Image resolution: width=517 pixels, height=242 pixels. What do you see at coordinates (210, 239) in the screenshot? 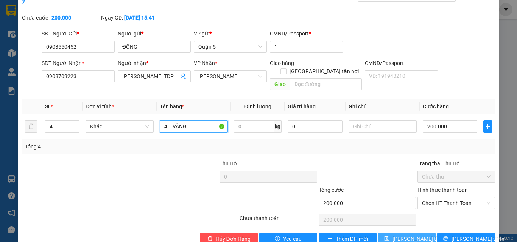
I see `span: delete` at bounding box center [210, 239].